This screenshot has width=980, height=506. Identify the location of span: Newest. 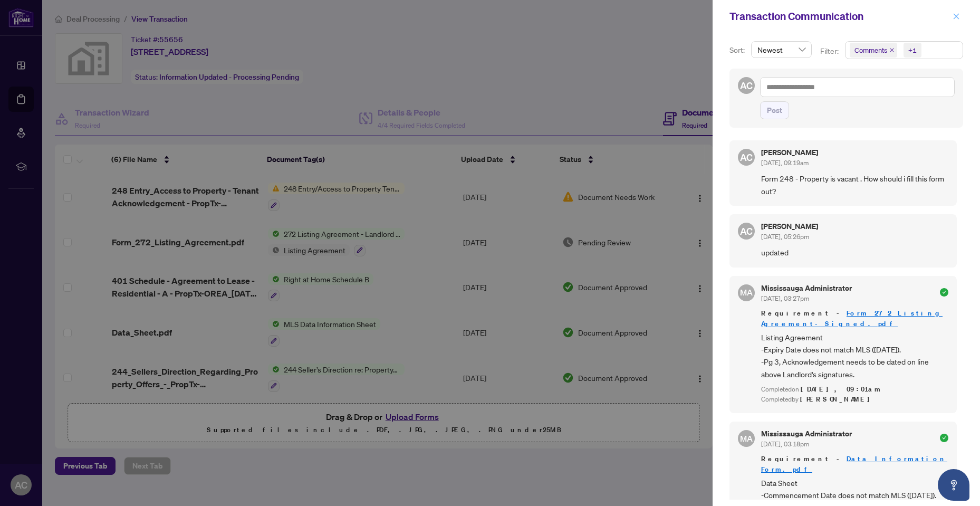
(782, 49).